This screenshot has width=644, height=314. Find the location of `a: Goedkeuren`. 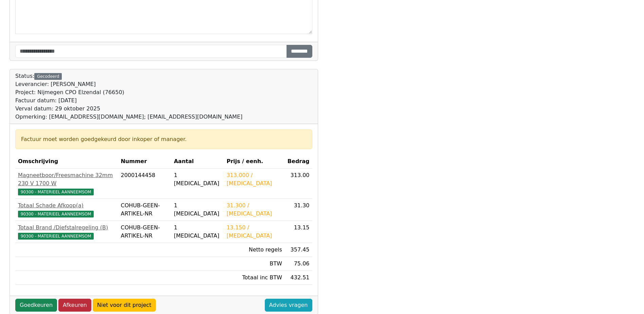

a: Goedkeuren is located at coordinates (36, 305).